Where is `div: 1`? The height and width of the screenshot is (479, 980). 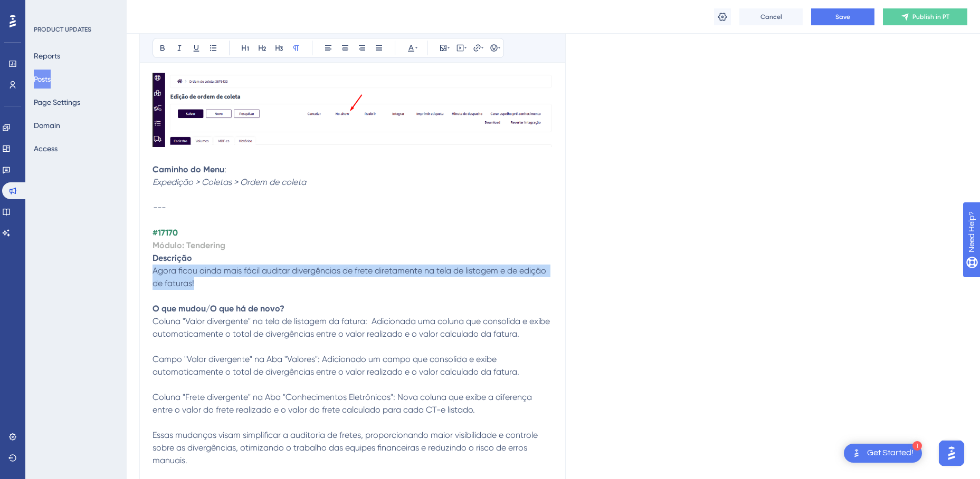
div: 1 is located at coordinates (918, 446).